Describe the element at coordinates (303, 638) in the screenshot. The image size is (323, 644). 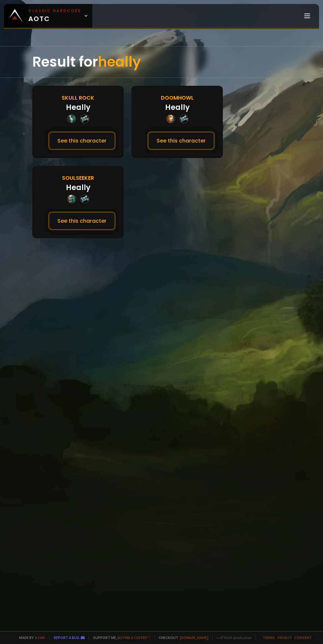
I see `a: Consent` at that location.